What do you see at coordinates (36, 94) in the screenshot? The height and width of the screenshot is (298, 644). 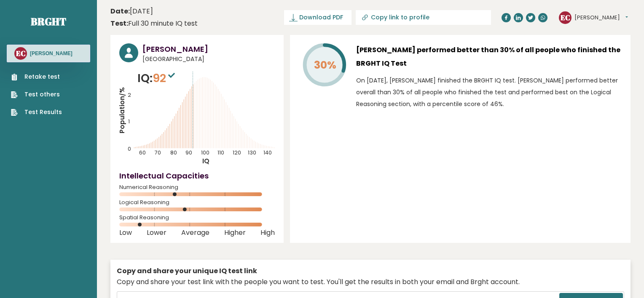 I see `a: Test others` at bounding box center [36, 94].